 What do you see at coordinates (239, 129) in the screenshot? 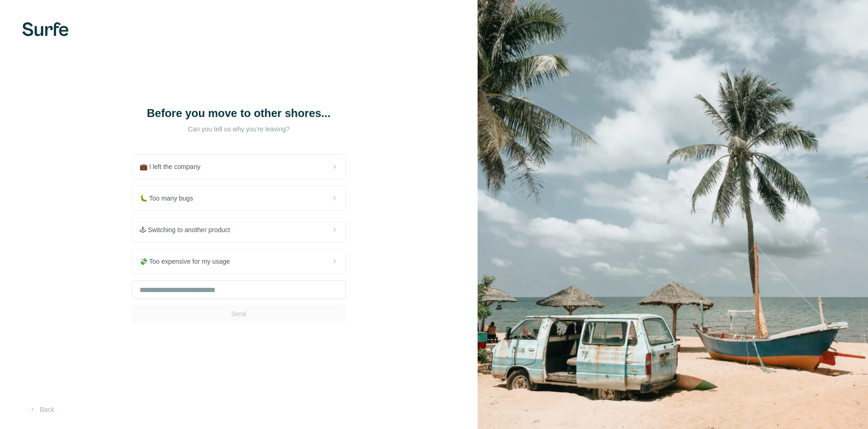
I see `p: Can you tell us why you're leaving?` at bounding box center [239, 129].